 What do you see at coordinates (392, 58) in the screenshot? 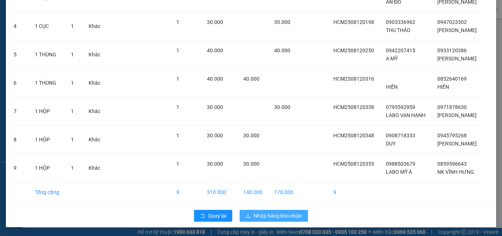
I see `span: A MỸ` at bounding box center [392, 58].